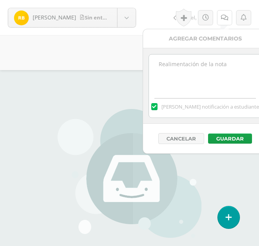 The height and width of the screenshot is (246, 259). Describe the element at coordinates (130, 175) in the screenshot. I see `img: stages.png` at that location.